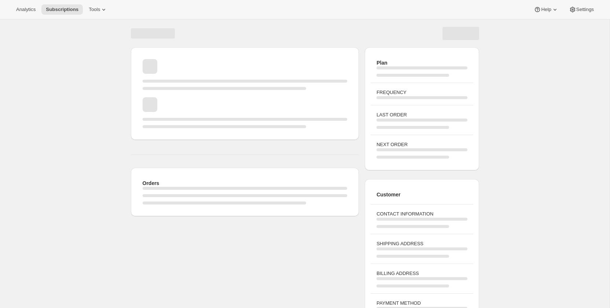  What do you see at coordinates (422, 244) in the screenshot?
I see `h3: SHIPPING ADDRESS` at bounding box center [422, 244].